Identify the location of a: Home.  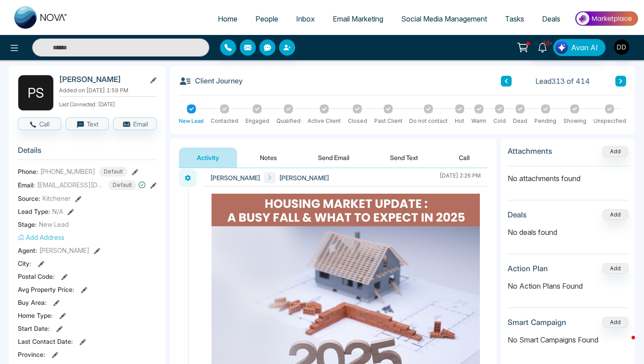
(228, 19).